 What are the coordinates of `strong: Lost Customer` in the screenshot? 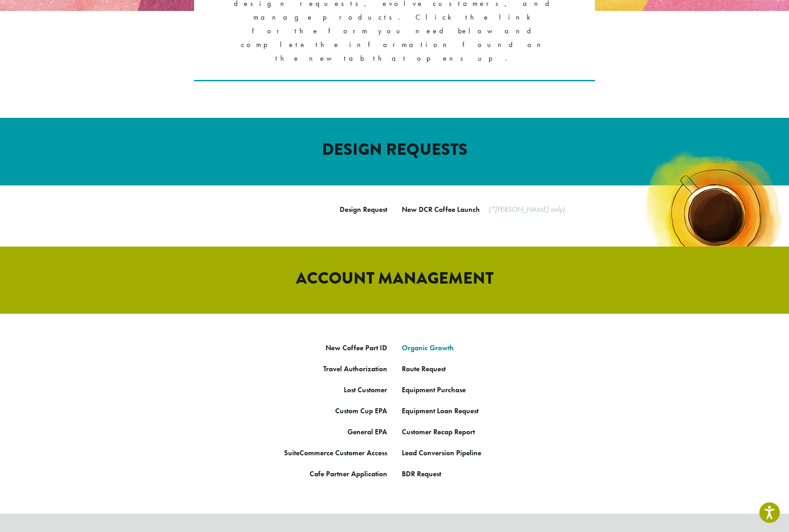 It's located at (365, 389).